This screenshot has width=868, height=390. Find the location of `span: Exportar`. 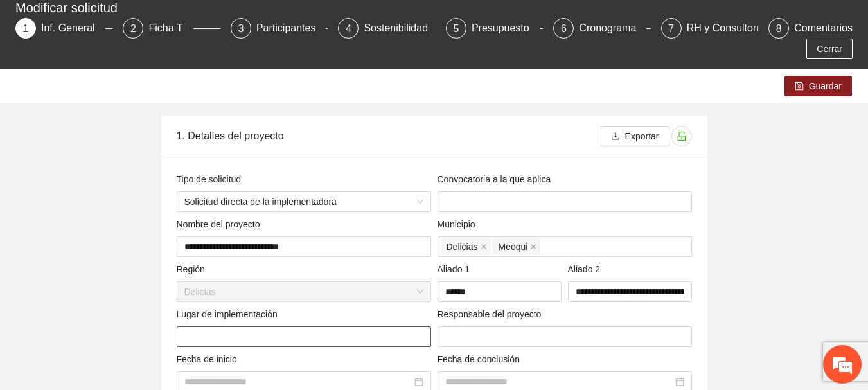

span: Exportar is located at coordinates (642, 136).